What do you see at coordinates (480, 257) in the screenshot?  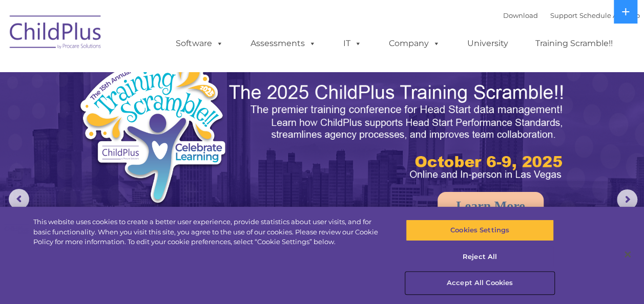 I see `button: Reject All` at bounding box center [480, 257].